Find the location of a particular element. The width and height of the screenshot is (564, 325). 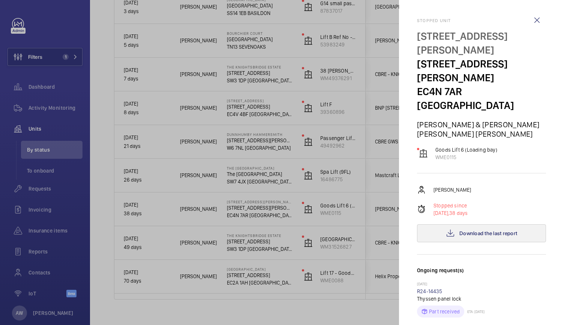

p: Goods Lift 6 (Loading bay) is located at coordinates (466, 150).